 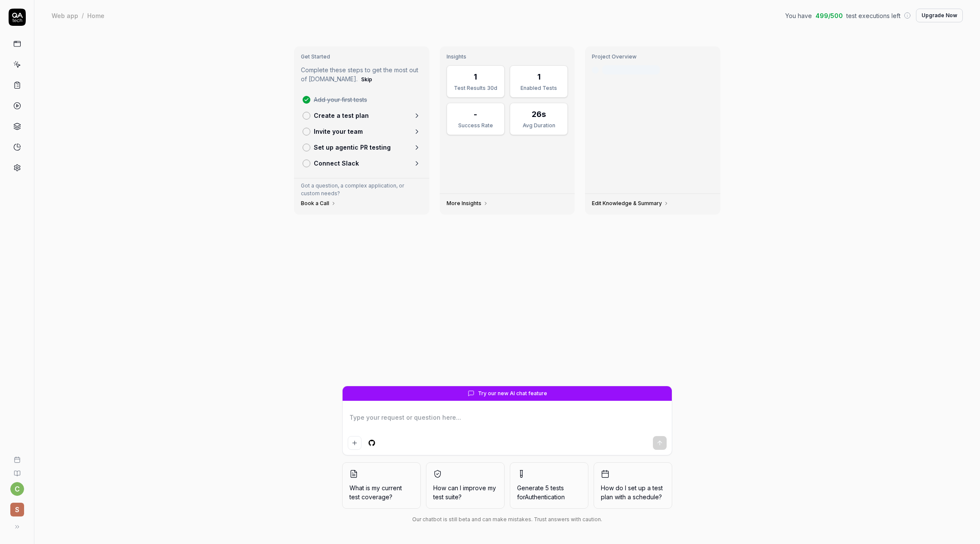 I want to click on button: S, so click(x=17, y=507).